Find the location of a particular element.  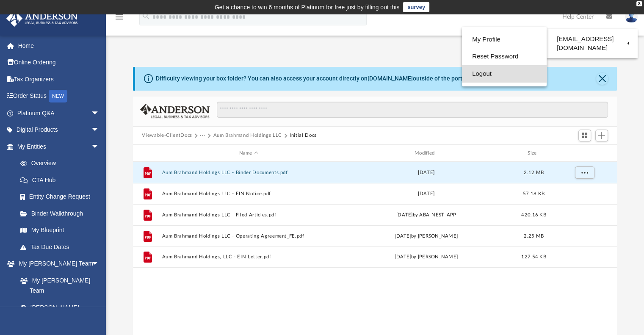

button: Aum Brahmand Holdings LLC - Binder Documents.pdf is located at coordinates (248, 172).